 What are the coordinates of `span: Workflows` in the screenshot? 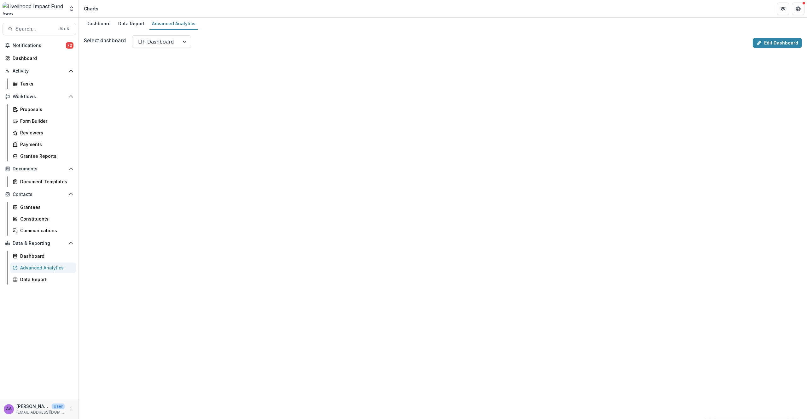 It's located at (39, 97).